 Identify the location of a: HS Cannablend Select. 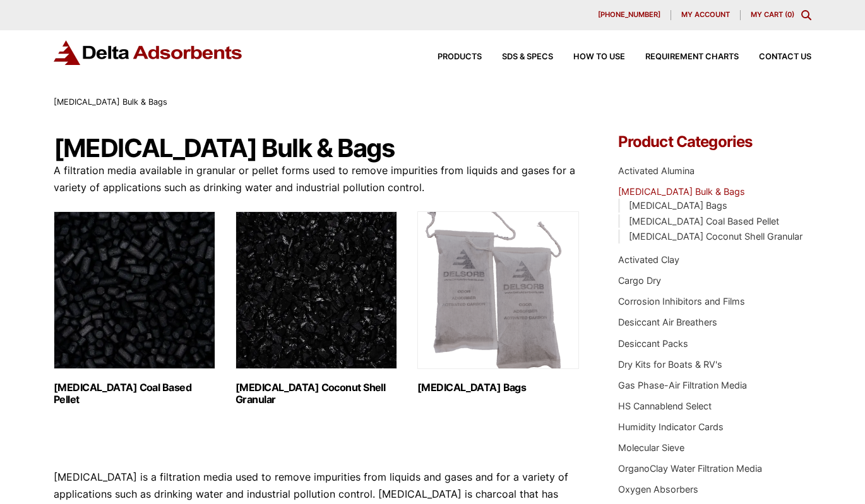
(665, 406).